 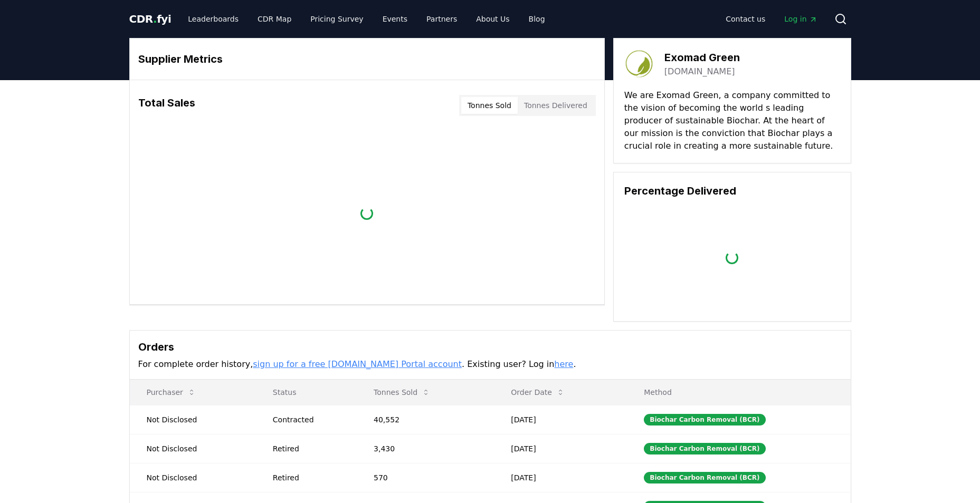 I want to click on a: Contact us, so click(x=746, y=19).